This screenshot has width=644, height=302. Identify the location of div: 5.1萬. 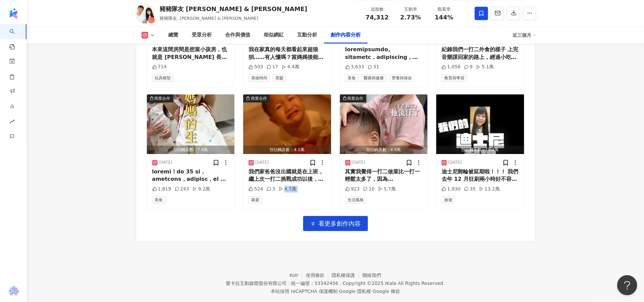
(484, 67).